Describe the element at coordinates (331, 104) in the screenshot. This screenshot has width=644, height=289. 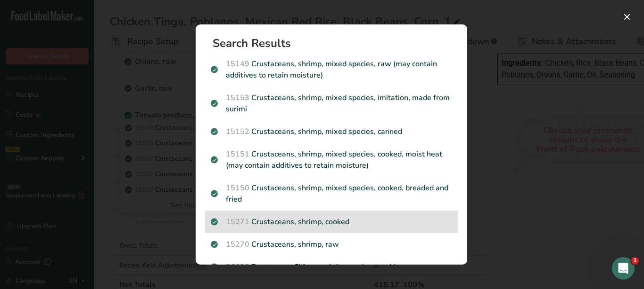
I see `p: Crustaceans, shrimp, mixed species, imitation, made from surimi` at that location.